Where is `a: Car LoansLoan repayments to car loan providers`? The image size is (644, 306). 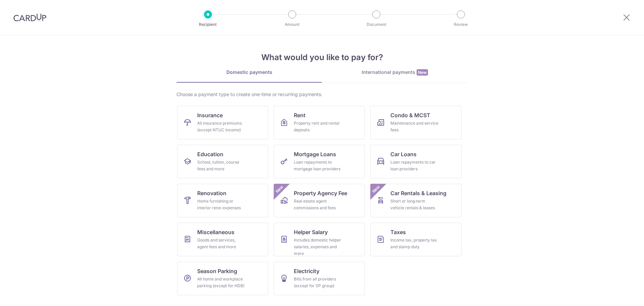
a: Car LoansLoan repayments to car loan providers is located at coordinates (416, 162).